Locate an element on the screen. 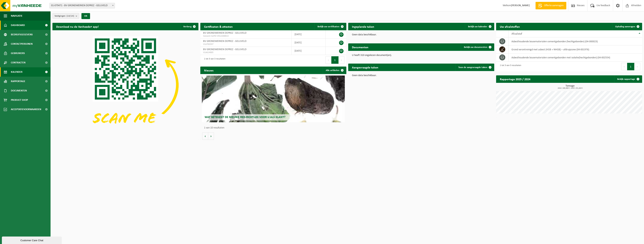 This screenshot has width=644, height=244. span: Dashboard is located at coordinates (18, 25).